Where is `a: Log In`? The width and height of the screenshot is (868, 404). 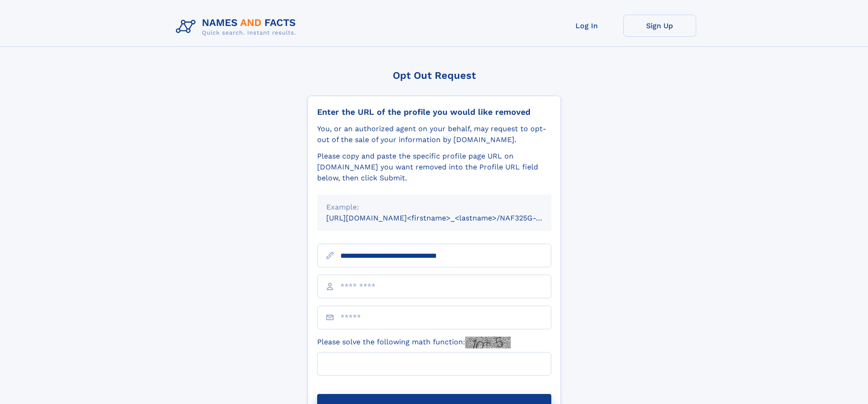
a: Log In is located at coordinates (587, 25).